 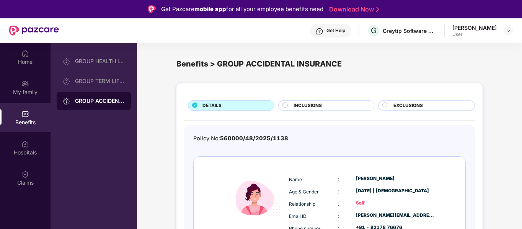 What do you see at coordinates (212, 106) in the screenshot?
I see `span: DETAILS` at bounding box center [212, 106].